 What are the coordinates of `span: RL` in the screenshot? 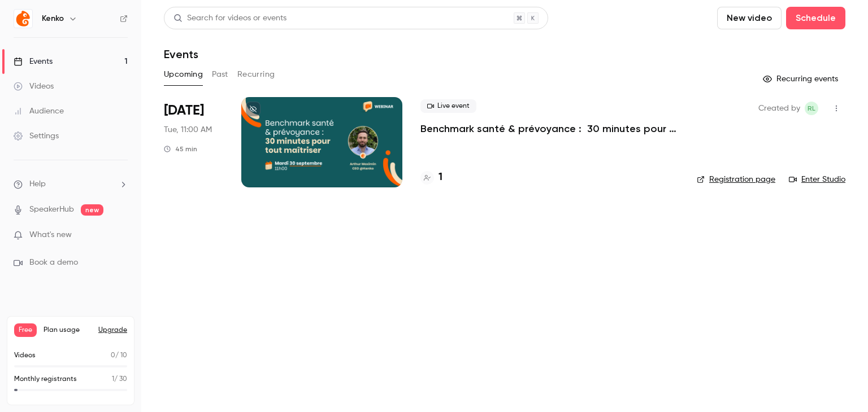 It's located at (811, 108).